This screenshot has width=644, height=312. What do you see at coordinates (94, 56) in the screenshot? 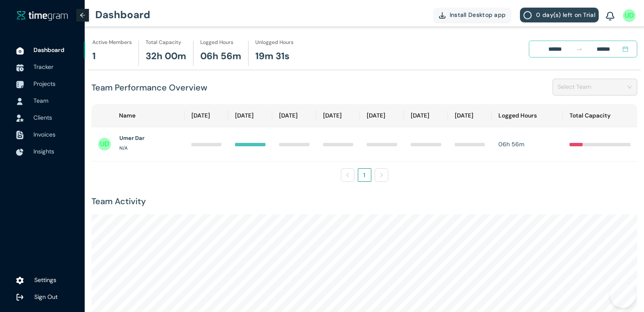
I see `h1: 1` at bounding box center [94, 56].